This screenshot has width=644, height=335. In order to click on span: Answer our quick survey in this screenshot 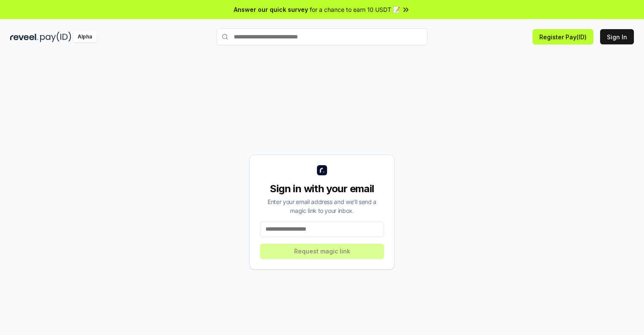, I will do `click(271, 9)`.